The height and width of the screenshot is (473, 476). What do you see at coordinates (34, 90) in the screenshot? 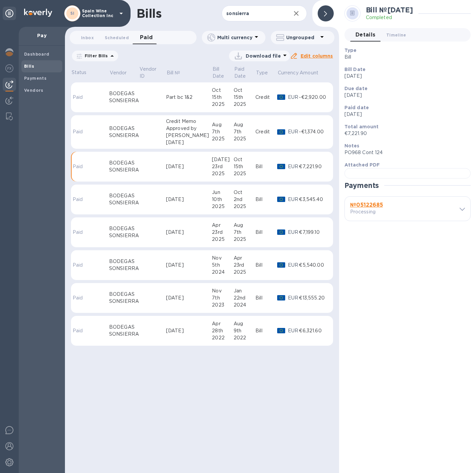
I see `b: Vendors` at bounding box center [34, 90].